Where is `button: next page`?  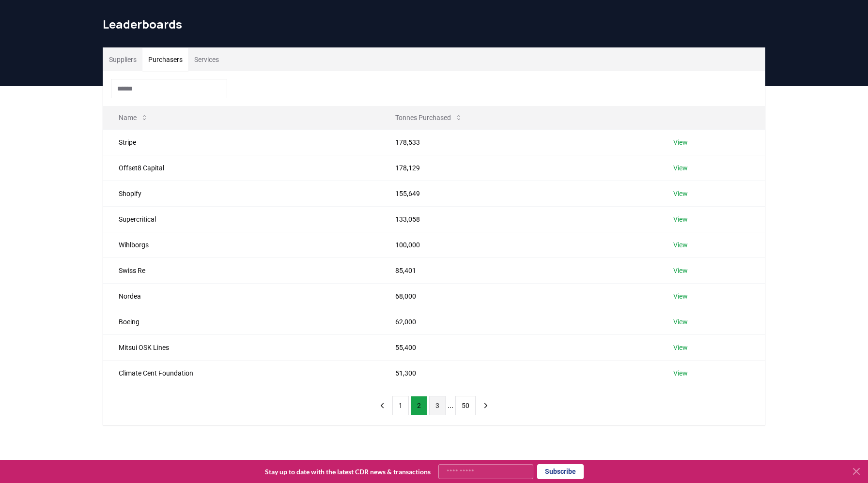
button: next page is located at coordinates (486, 405).